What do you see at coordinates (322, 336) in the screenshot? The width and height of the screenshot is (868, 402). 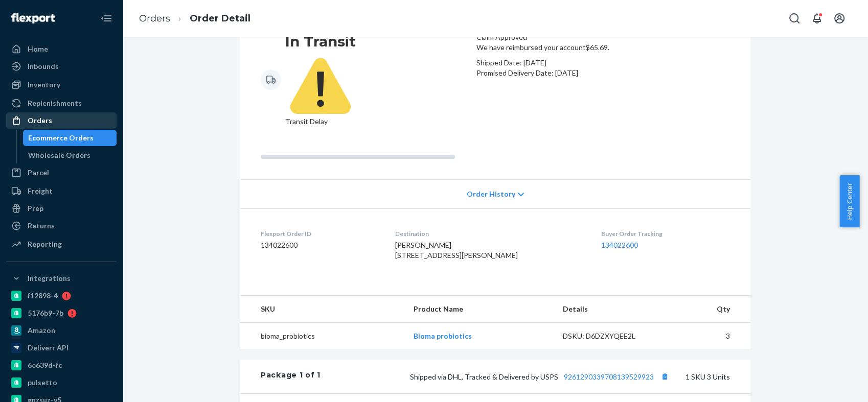 I see `td: bioma_probiotics` at bounding box center [322, 336].